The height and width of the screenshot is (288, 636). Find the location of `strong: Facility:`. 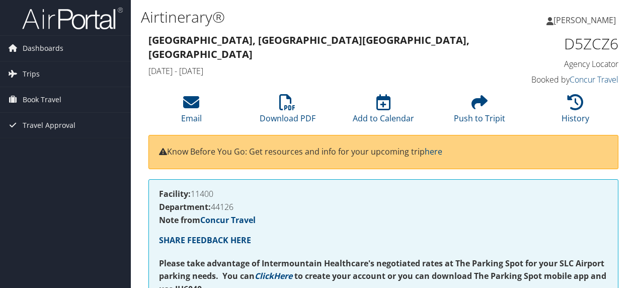

strong: Facility: is located at coordinates (175, 194).